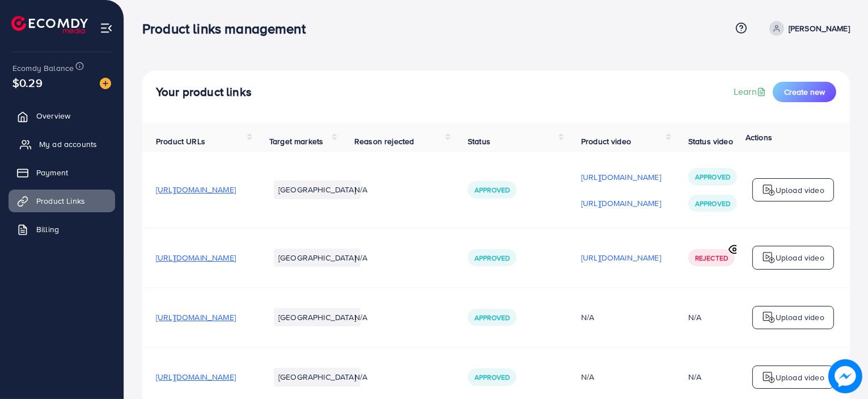 This screenshot has height=399, width=868. What do you see at coordinates (759, 138) in the screenshot?
I see `span: Actions` at bounding box center [759, 138].